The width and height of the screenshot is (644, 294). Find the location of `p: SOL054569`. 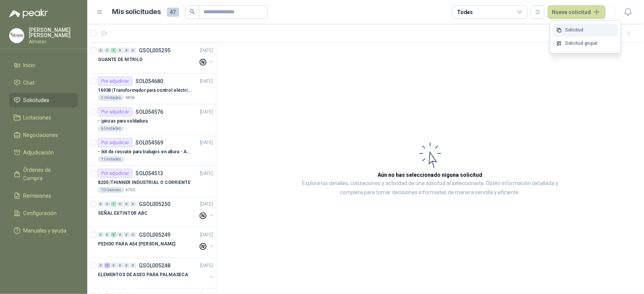

p: SOL054569 is located at coordinates (149, 143).